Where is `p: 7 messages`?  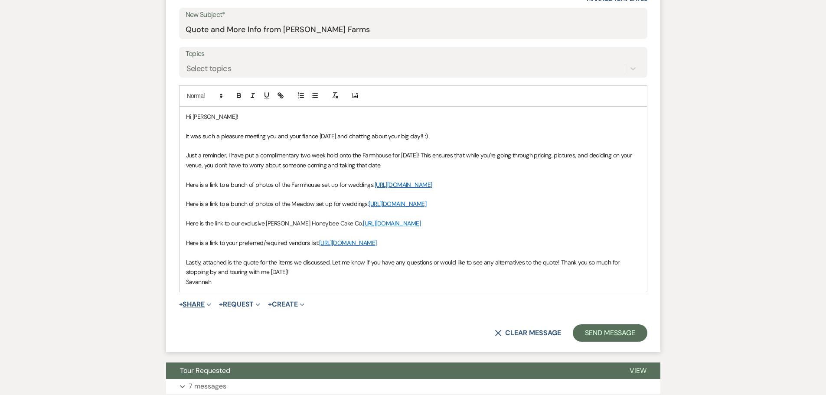 p: 7 messages is located at coordinates (207, 386).